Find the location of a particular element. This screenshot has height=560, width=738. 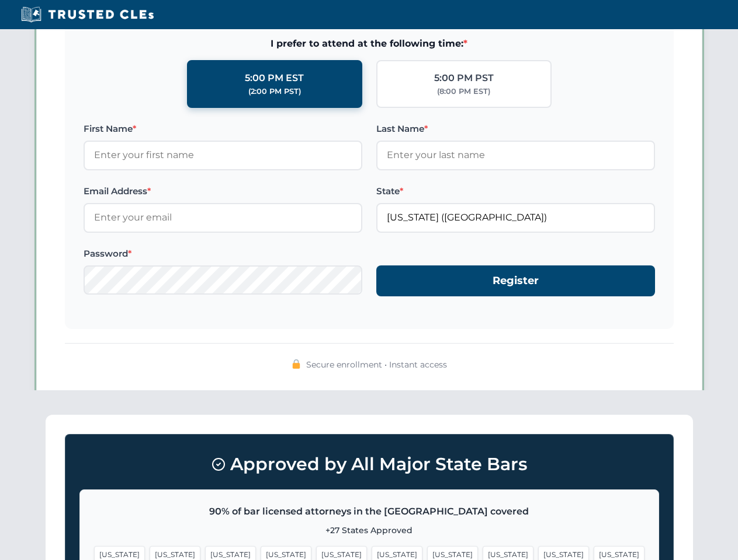

img: Trusted CLEs is located at coordinates (87, 15).